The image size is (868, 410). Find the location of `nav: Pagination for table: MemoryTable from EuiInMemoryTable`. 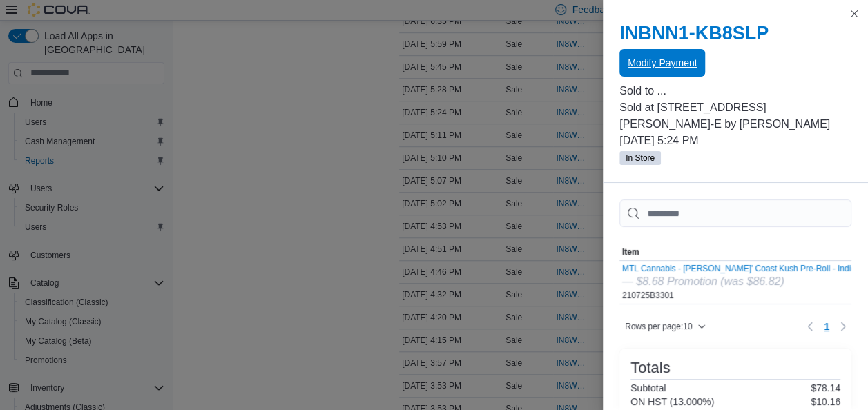

nav: Pagination for table: MemoryTable from EuiInMemoryTable is located at coordinates (826, 326).